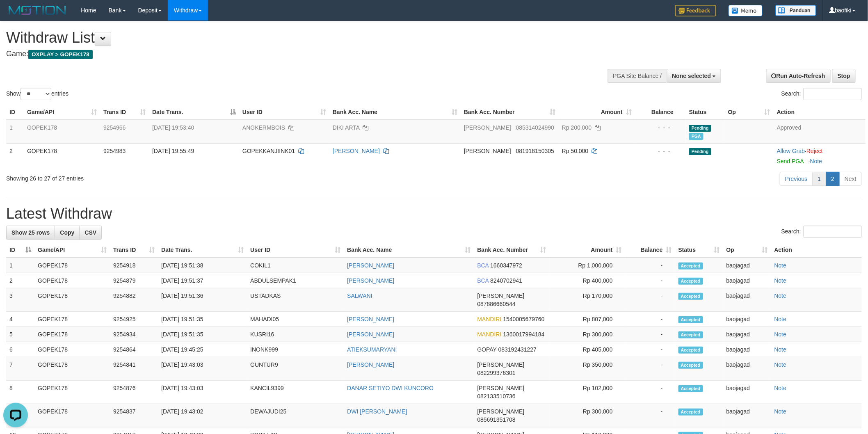 This screenshot has width=868, height=434. Describe the element at coordinates (699, 250) in the screenshot. I see `th: Status: activate to sort column ascending` at that location.